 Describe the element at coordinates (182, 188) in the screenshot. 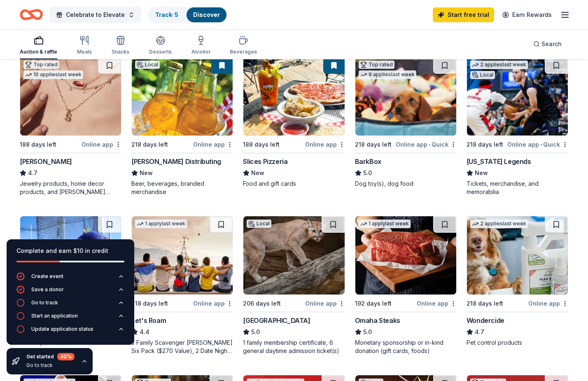

I see `div: Beer, beverages, branded merchandise` at that location.